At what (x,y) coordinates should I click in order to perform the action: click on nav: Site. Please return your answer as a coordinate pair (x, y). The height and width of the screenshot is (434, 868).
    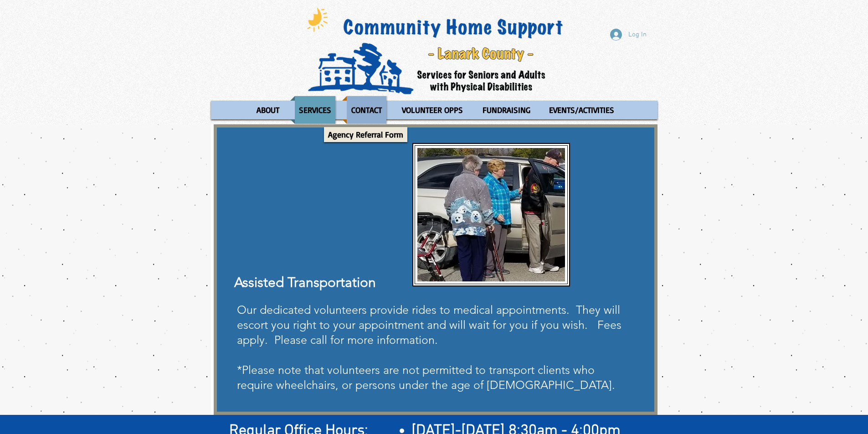
    Looking at the image, I should click on (434, 110).